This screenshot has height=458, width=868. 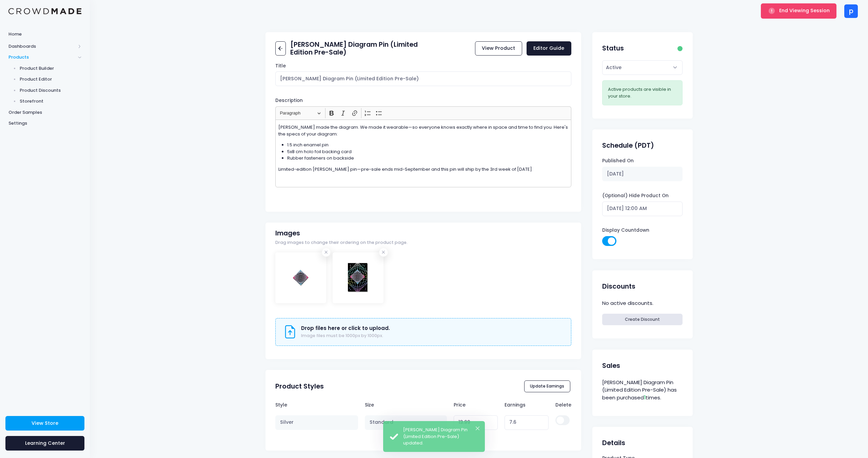 What do you see at coordinates (561, 405) in the screenshot?
I see `th: Delete` at bounding box center [561, 405].